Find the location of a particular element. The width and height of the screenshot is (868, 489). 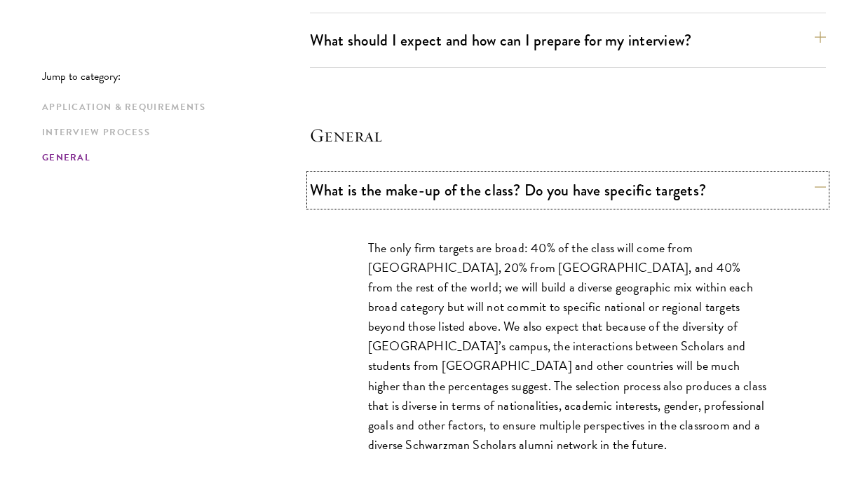

p: Jump to category: is located at coordinates (176, 77).